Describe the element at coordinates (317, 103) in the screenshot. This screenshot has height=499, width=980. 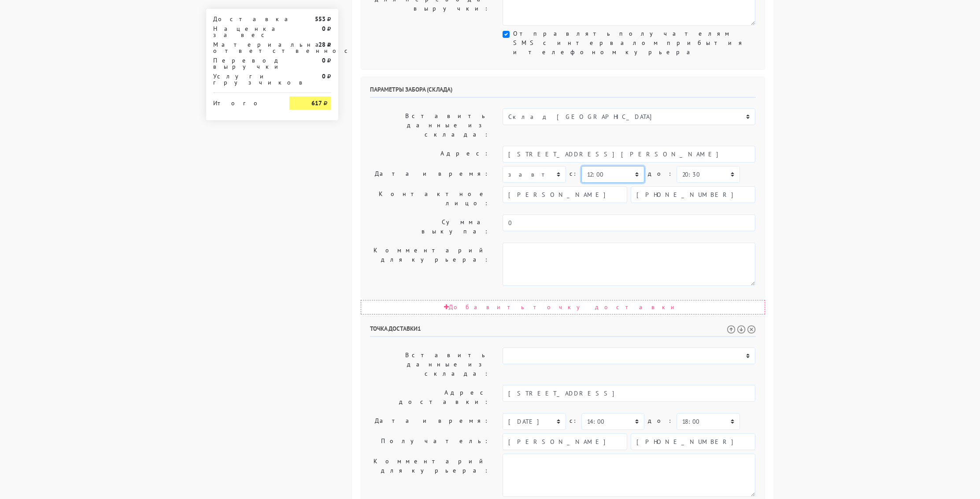
I see `strong: 617` at that location.